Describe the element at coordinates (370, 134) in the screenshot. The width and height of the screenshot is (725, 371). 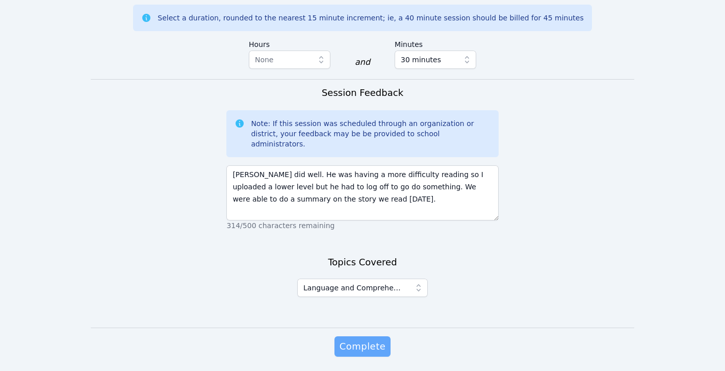
I see `div: Note: If this session was scheduled through an organization or district, your feedback may be be ...` at that location.